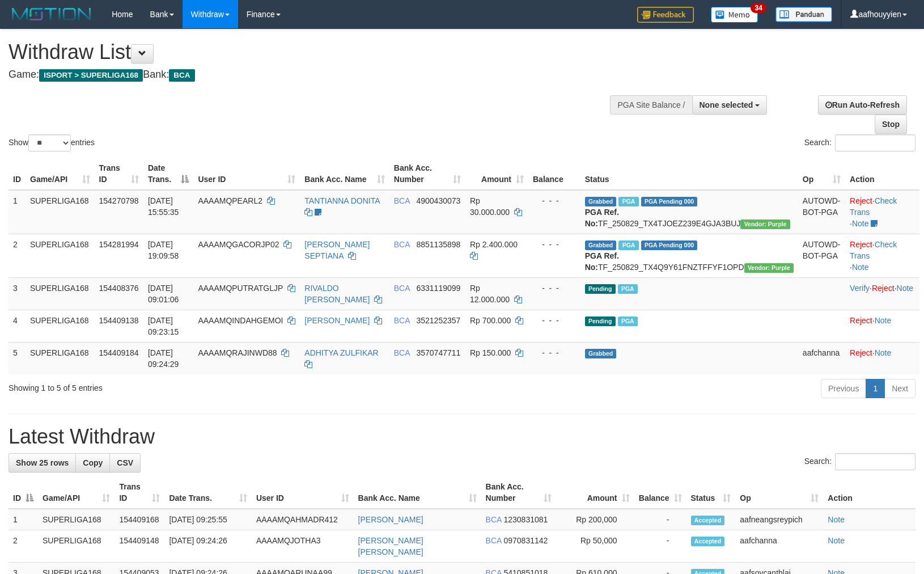 Image resolution: width=924 pixels, height=574 pixels. What do you see at coordinates (726, 104) in the screenshot?
I see `span: None selected` at bounding box center [726, 104].